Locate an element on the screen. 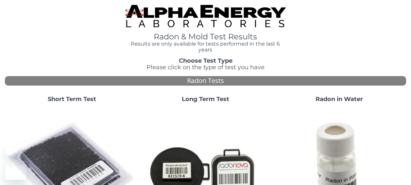 Image resolution: width=411 pixels, height=185 pixels. h1: Radon & Mold Test Results is located at coordinates (206, 37).